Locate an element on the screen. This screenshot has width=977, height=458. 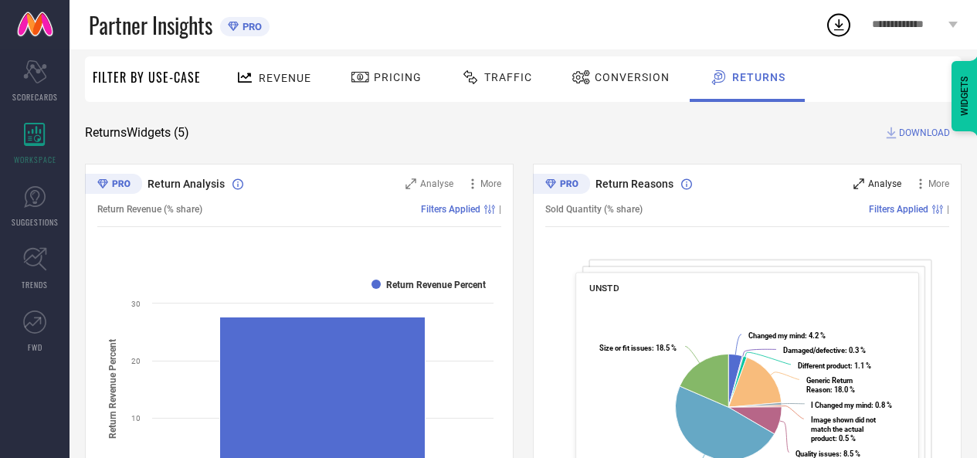
tspan: Damaged/defective is located at coordinates (814, 350).